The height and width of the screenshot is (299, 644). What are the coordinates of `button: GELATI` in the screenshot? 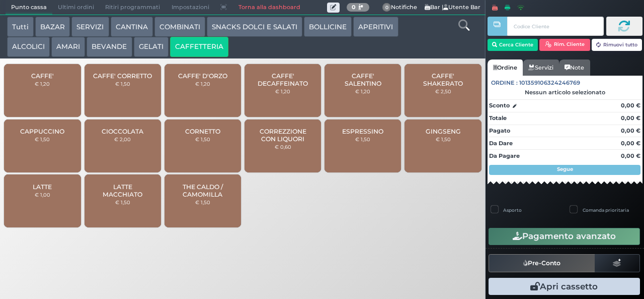 It's located at (151, 47).